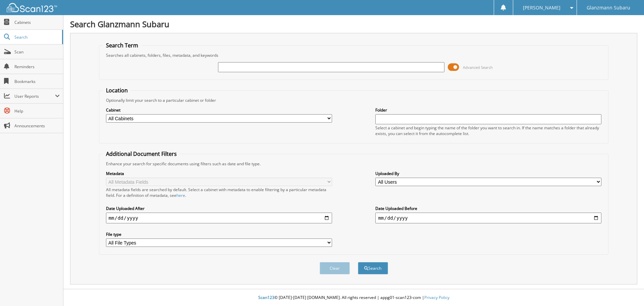  Describe the element at coordinates (219, 218) in the screenshot. I see `input: start` at that location.